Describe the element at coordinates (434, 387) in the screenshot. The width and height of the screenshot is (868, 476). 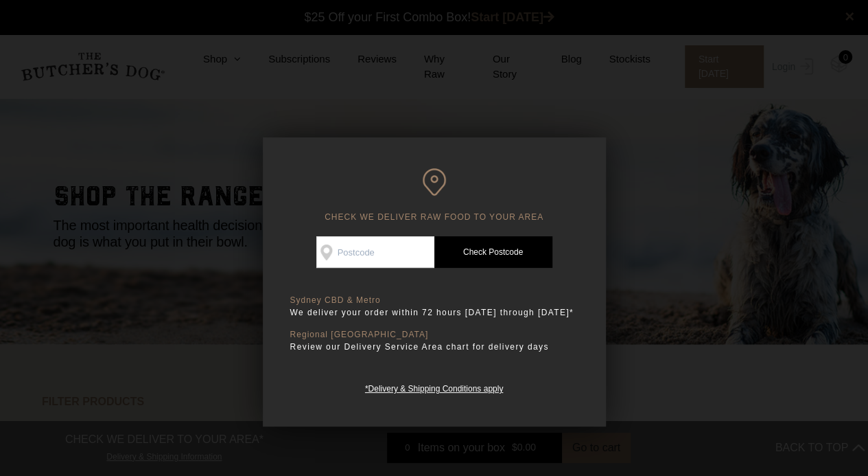
I see `a: *Delivery & Shipping Conditions apply` at that location.